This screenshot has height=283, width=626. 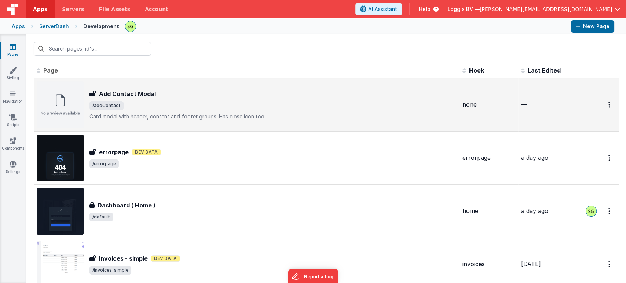 What do you see at coordinates (489, 158) in the screenshot?
I see `div: errorpage` at bounding box center [489, 158].